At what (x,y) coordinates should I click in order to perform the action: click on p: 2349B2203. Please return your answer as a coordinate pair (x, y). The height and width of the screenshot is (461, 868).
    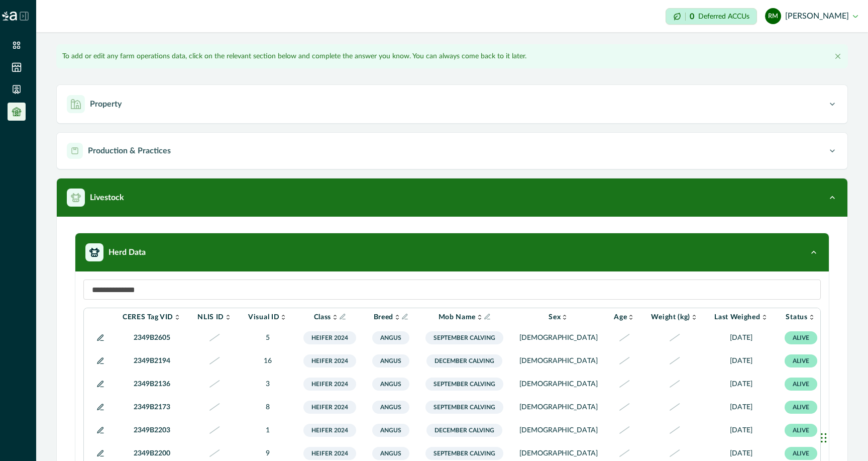
    Looking at the image, I should click on (152, 430).